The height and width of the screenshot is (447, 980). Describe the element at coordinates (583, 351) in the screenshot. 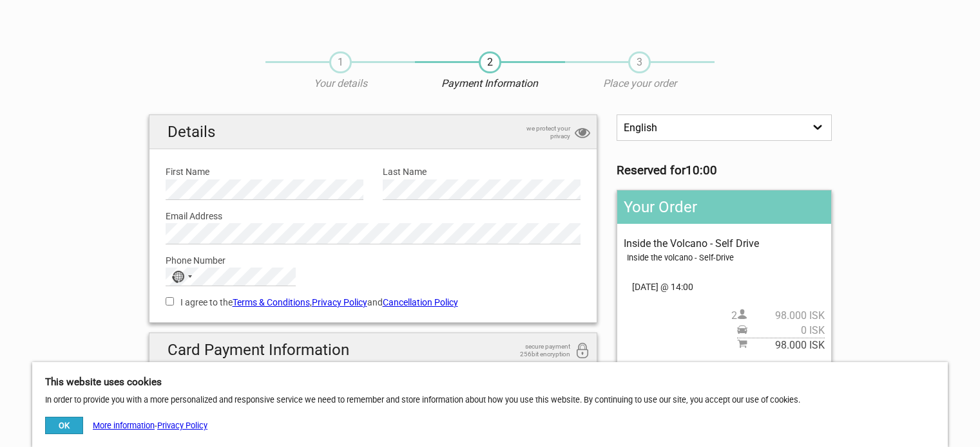

I see `i: 256bit encryption` at that location.